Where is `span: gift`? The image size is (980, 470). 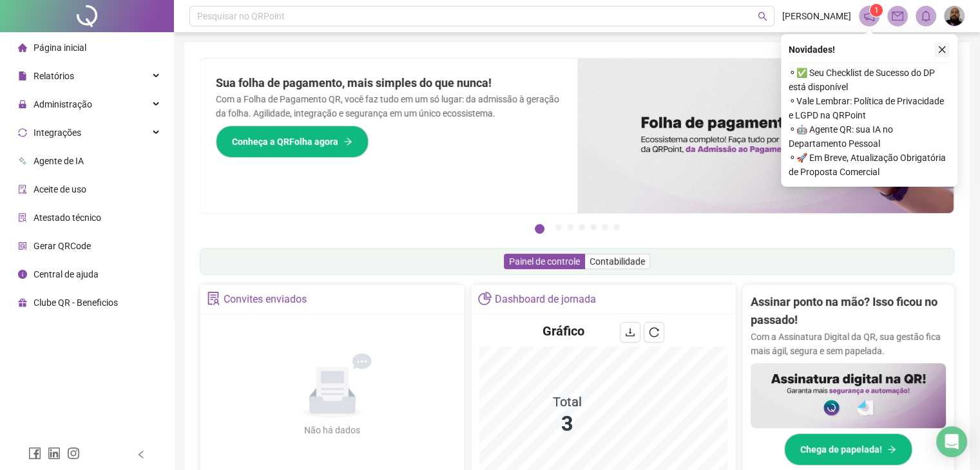 span: gift is located at coordinates (23, 303).